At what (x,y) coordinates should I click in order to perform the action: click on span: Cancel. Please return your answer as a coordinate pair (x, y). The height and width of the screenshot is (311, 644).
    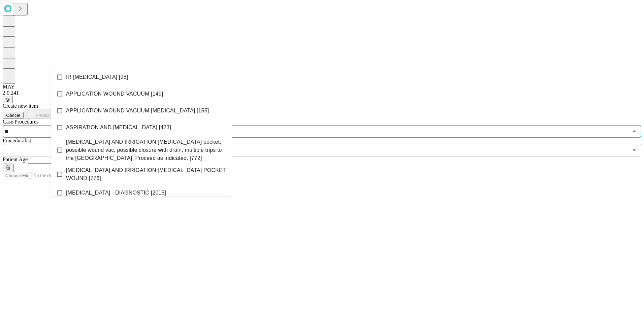
    Looking at the image, I should click on (13, 115).